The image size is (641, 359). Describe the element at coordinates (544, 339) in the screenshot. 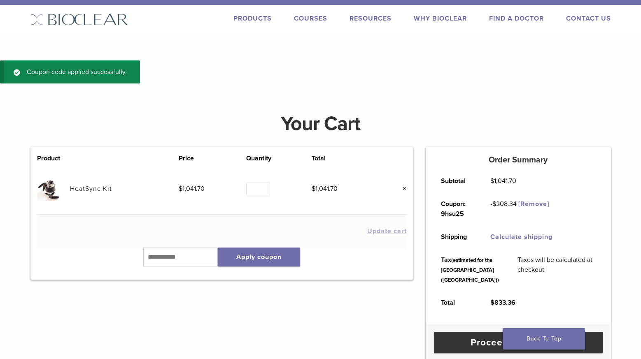

I see `a: Back To Top` at that location.